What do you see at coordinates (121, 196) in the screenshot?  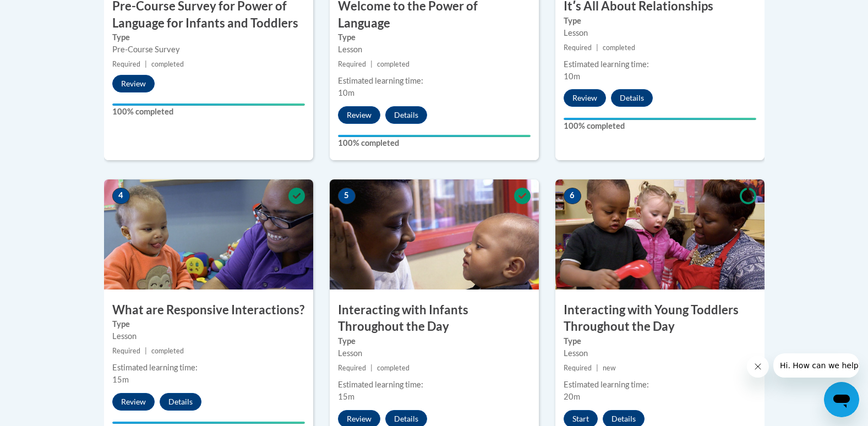 I see `span: 4` at bounding box center [121, 196].